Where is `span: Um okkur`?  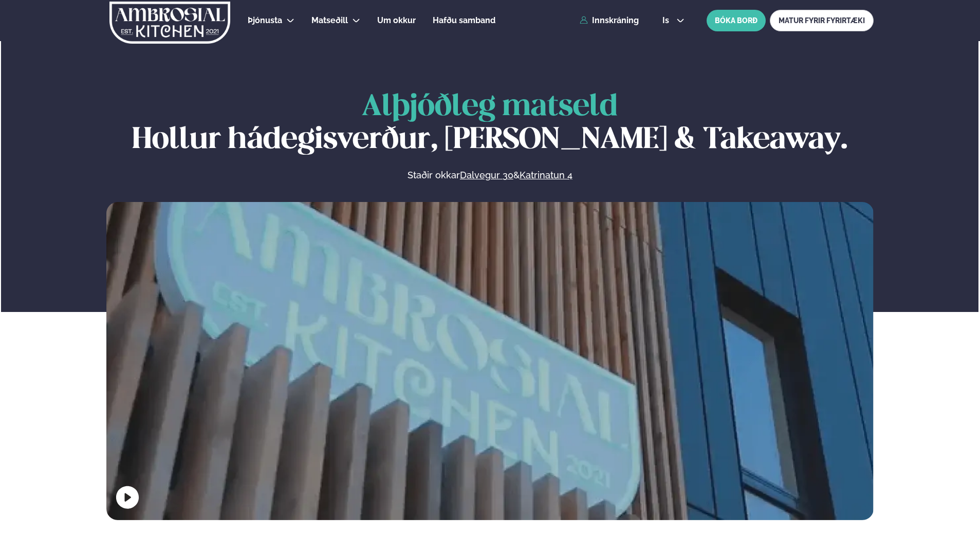
span: Um okkur is located at coordinates (396, 20).